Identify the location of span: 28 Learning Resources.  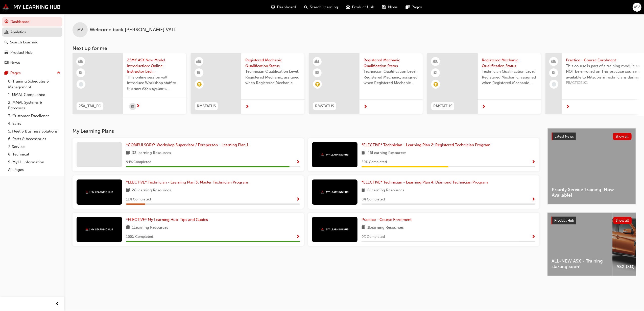
(152, 191).